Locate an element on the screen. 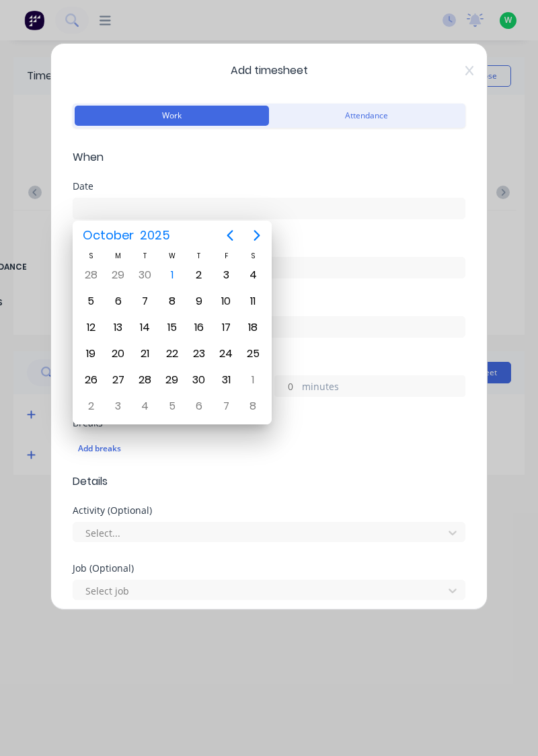 The image size is (538, 756). div: Breaks is located at coordinates (269, 423).